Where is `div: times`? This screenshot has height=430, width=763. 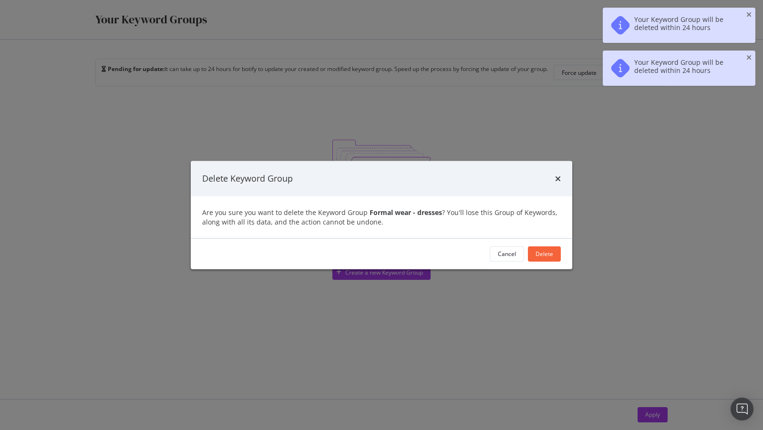
div: times is located at coordinates (558, 179).